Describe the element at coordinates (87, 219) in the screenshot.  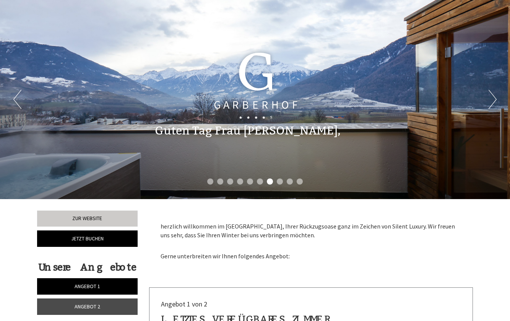
I see `a: Zur Website` at that location.